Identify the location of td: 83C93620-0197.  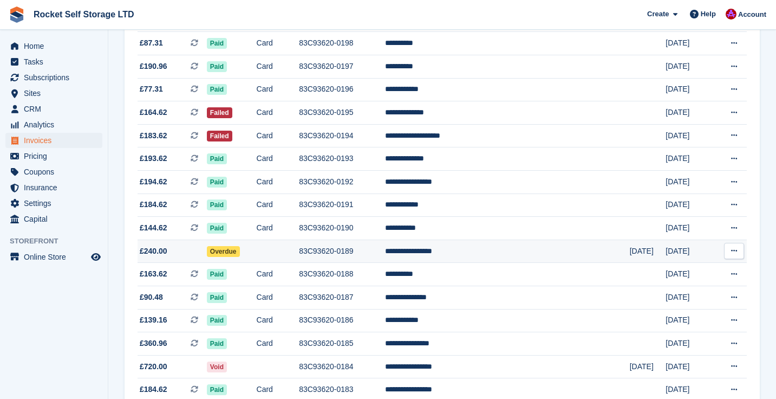
(342, 67).